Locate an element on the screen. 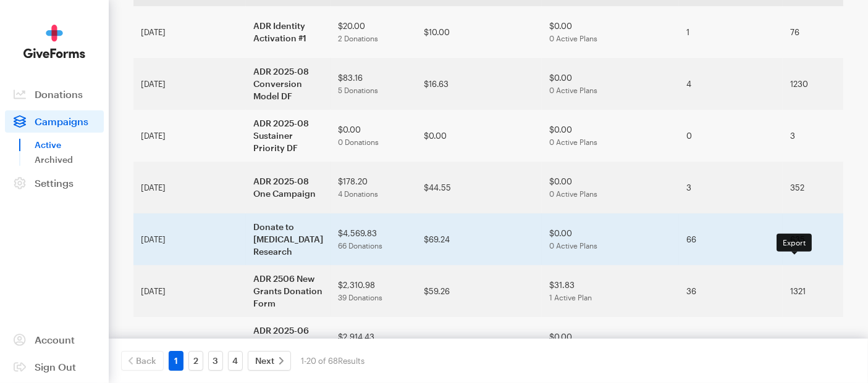 Image resolution: width=868 pixels, height=383 pixels. span: 1 Active Plan is located at coordinates (570, 298).